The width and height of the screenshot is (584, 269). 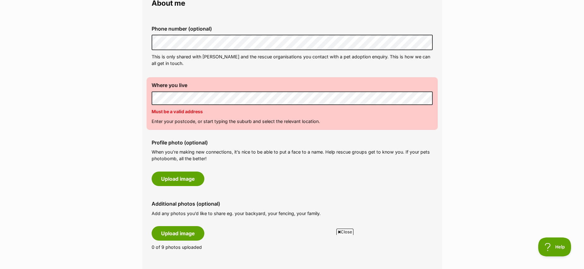 I want to click on span: Close, so click(x=345, y=232).